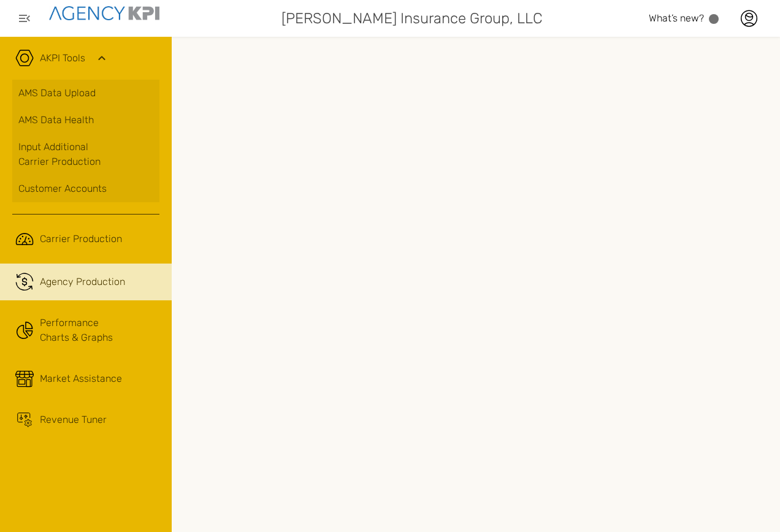 Image resolution: width=780 pixels, height=532 pixels. I want to click on div: Revenue Tuner, so click(73, 420).